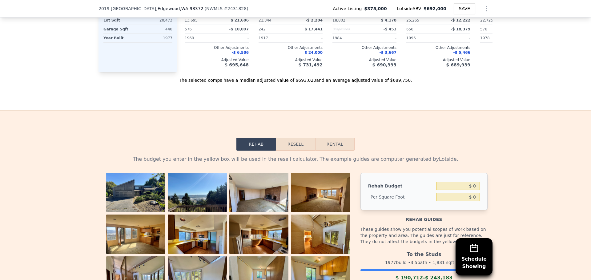 Image resolution: width=591 pixels, height=280 pixels. What do you see at coordinates (424, 253) in the screenshot?
I see `div: To the Studs` at bounding box center [424, 253].